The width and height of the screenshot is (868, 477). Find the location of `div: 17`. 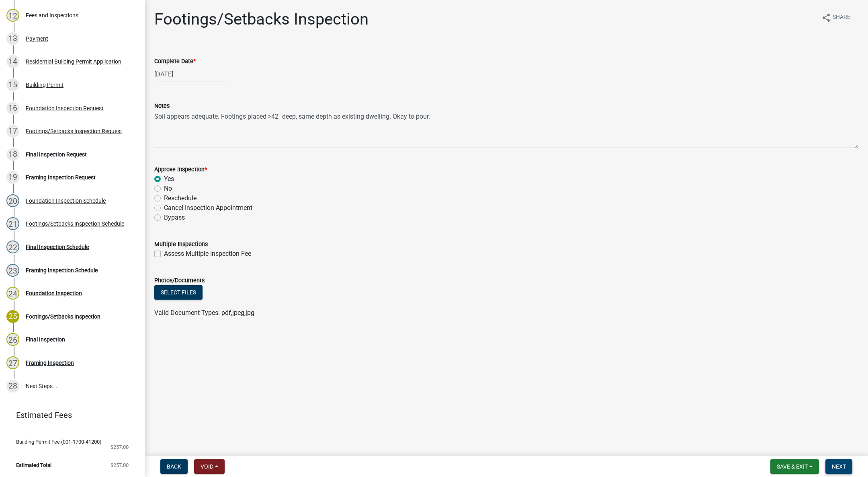

div: 17 is located at coordinates (13, 131).